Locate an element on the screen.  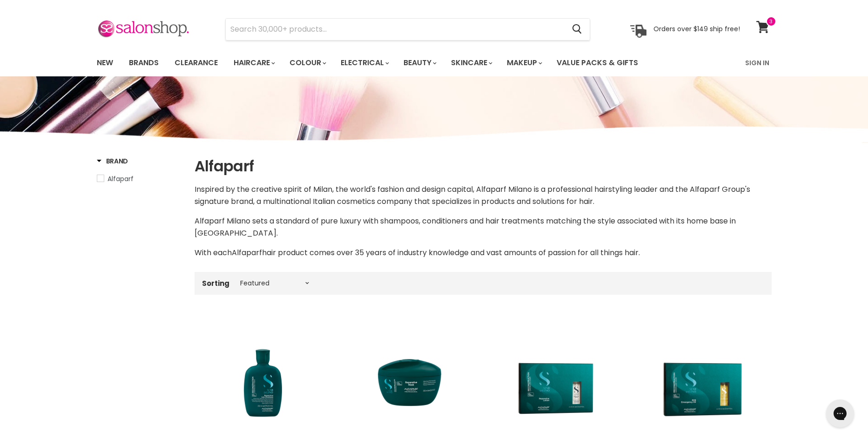
img: Alfaparf Milano Semi Di Lino Reconstruction Reparative Mask is located at coordinates (410, 376).